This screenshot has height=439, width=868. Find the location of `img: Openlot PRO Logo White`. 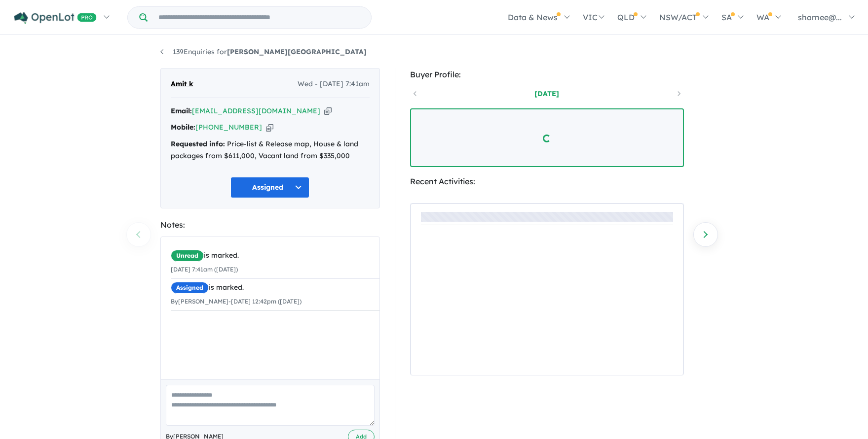

img: Openlot PRO Logo White is located at coordinates (55, 17).